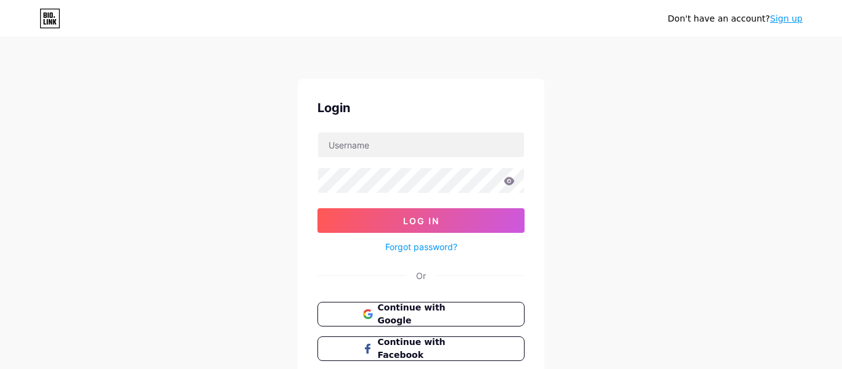  I want to click on div: Login, so click(421, 108).